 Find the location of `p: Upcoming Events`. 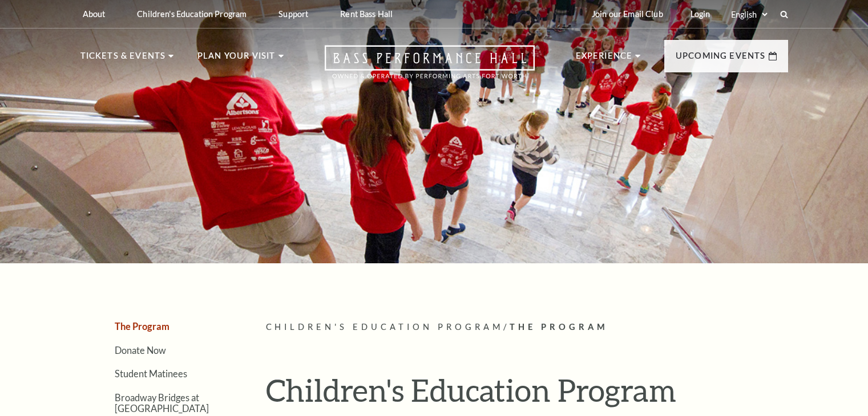

p: Upcoming Events is located at coordinates (721, 60).